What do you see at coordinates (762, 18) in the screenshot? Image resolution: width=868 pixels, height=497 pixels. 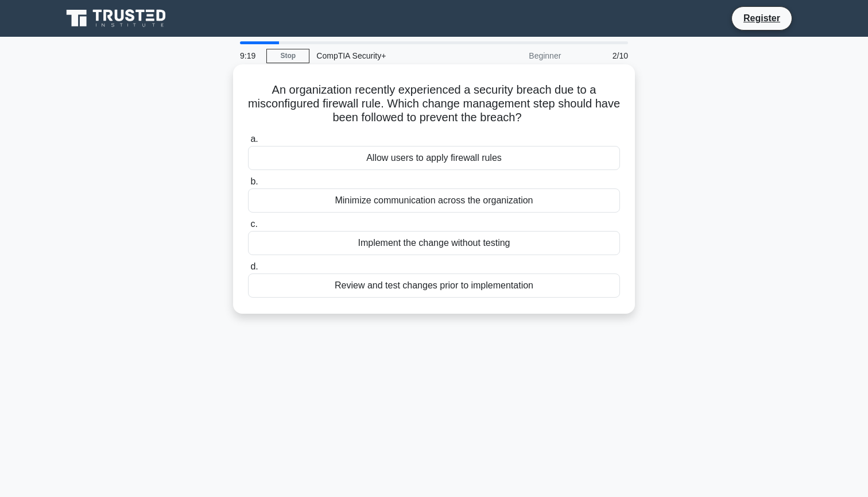 I see `a: Register` at bounding box center [762, 18].